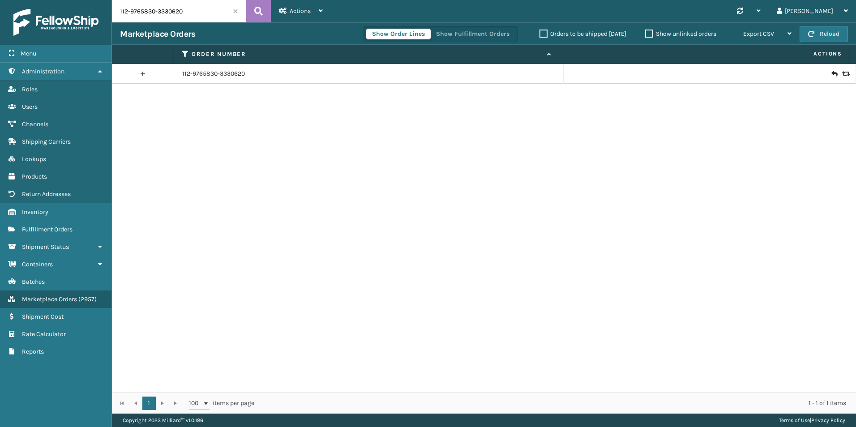 The height and width of the screenshot is (427, 856). What do you see at coordinates (845, 74) in the screenshot?
I see `i: Replace` at bounding box center [845, 74].